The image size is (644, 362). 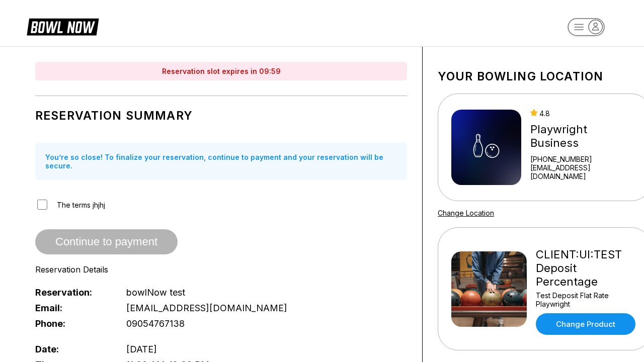 I want to click on div: Playwright Business, so click(x=584, y=136).